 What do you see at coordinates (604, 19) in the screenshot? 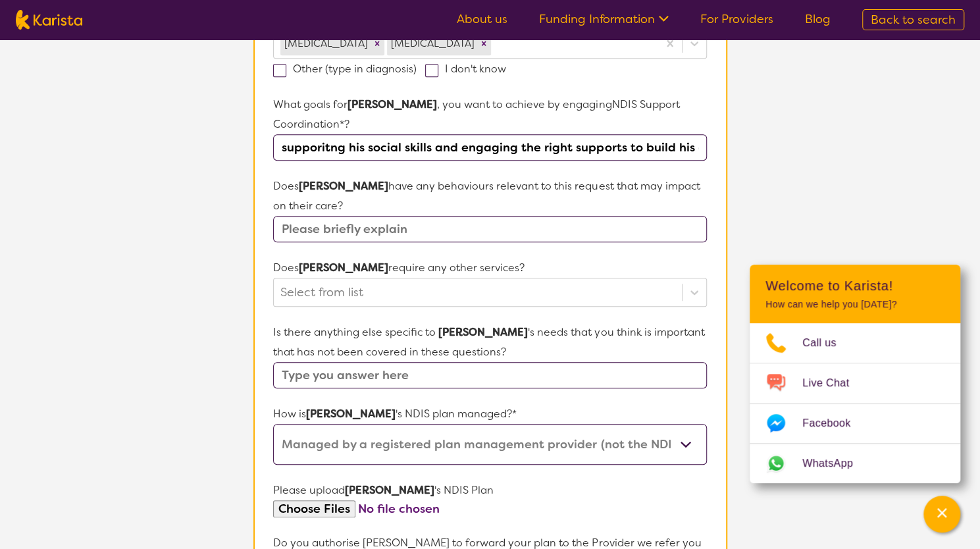
I see `a: Funding Information` at bounding box center [604, 19].